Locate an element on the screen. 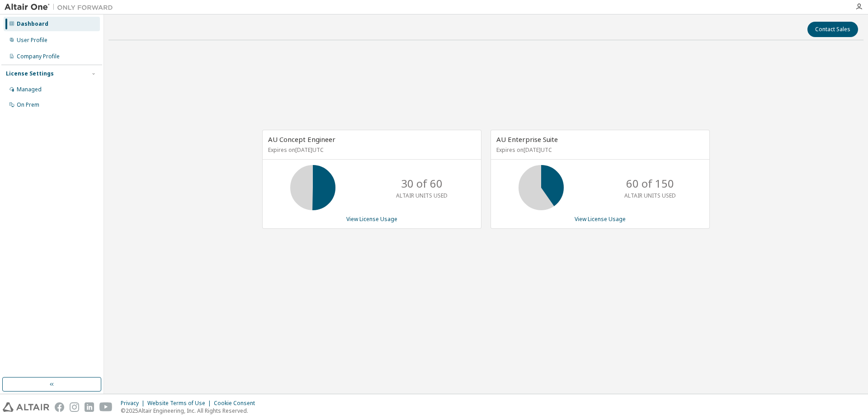 This screenshot has height=420, width=868. p: © 2025 Altair Engineering, Inc. All Rights Reserved. is located at coordinates (191, 410).